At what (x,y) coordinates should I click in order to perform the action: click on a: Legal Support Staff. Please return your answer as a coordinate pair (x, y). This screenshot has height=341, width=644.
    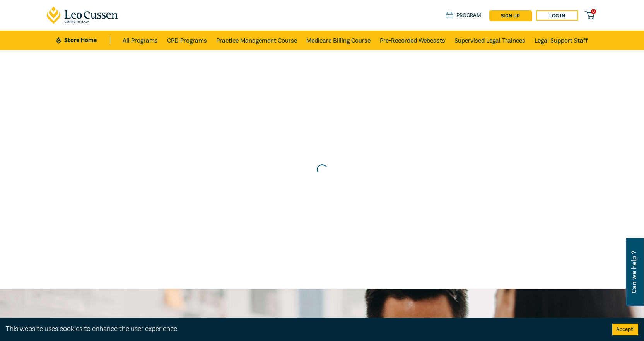
    Looking at the image, I should click on (561, 41).